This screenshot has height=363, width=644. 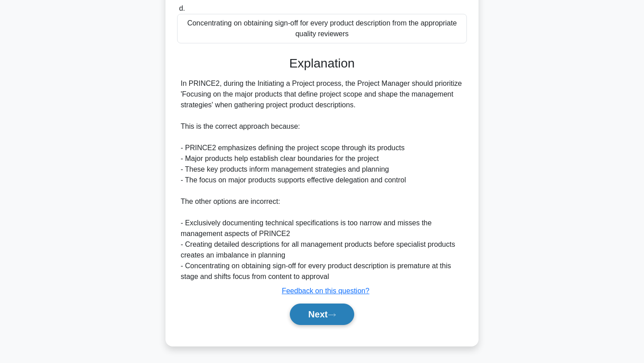 I want to click on span: d., so click(x=181, y=8).